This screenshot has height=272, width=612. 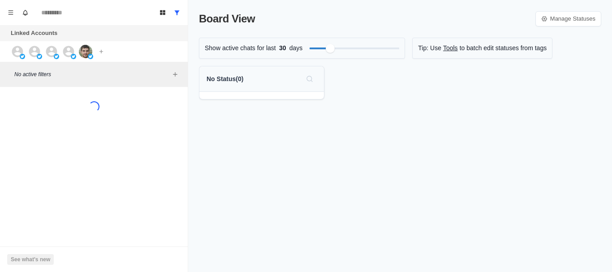 I want to click on p: Tip: Use, so click(x=430, y=48).